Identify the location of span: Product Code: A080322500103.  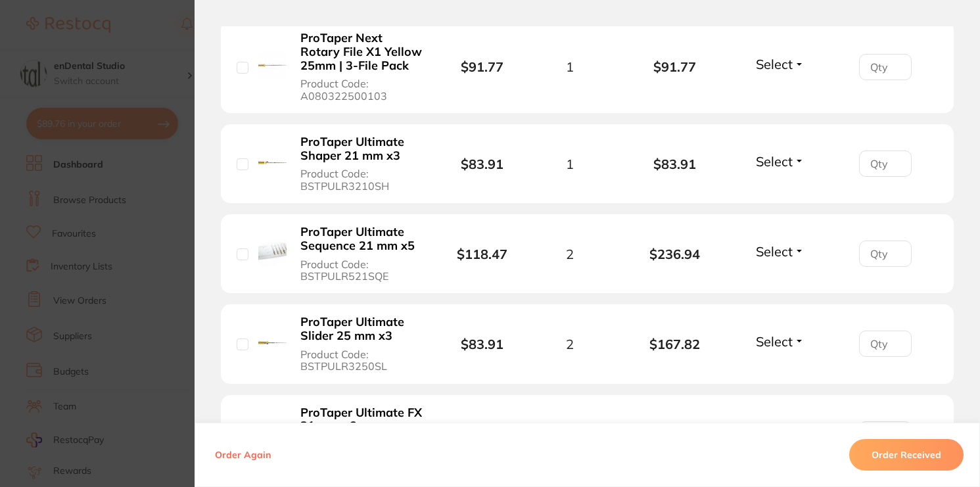
(362, 90).